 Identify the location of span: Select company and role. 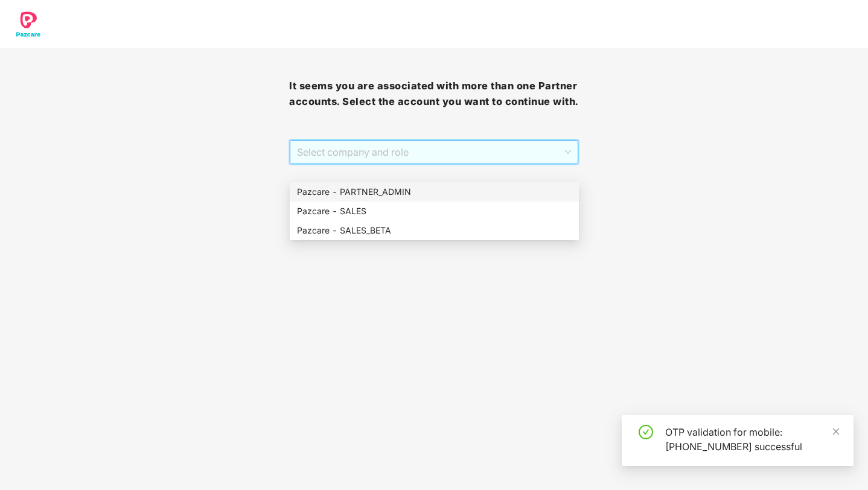
(433, 152).